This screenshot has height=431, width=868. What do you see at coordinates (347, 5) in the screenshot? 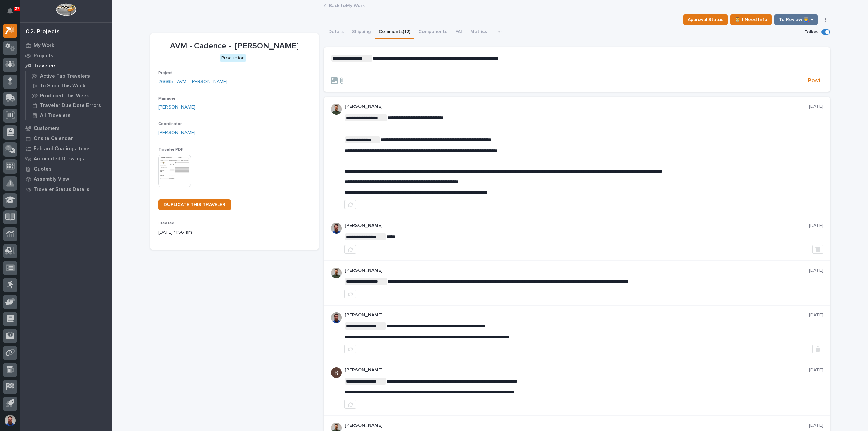
I see `a: Back toMy Work` at bounding box center [347, 5].